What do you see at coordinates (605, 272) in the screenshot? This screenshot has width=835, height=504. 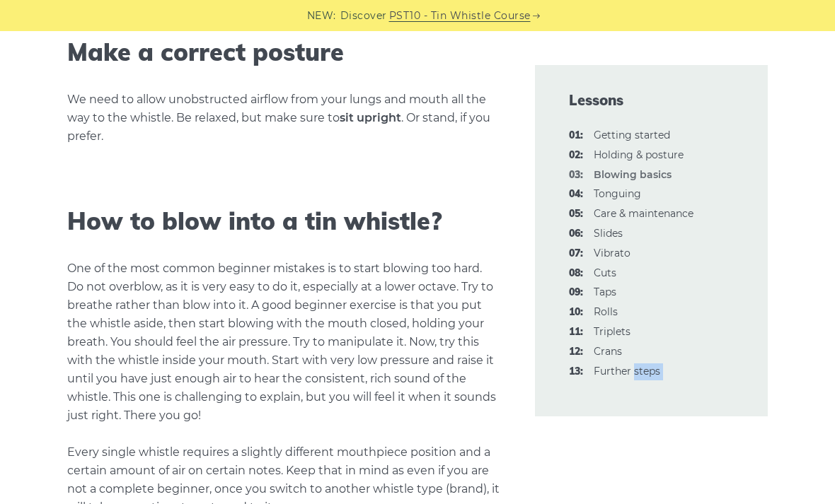 I see `a: 08:Cuts` at bounding box center [605, 272].